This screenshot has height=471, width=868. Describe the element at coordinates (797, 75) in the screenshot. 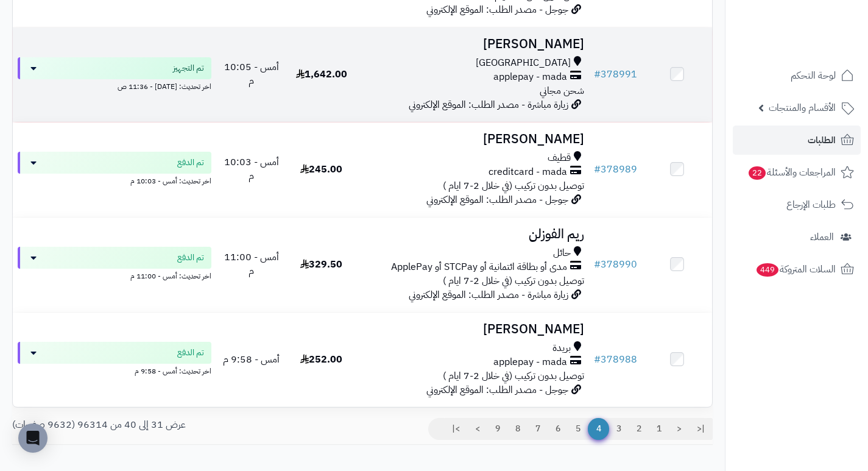

I see `a: لوحة التحكم` at that location.